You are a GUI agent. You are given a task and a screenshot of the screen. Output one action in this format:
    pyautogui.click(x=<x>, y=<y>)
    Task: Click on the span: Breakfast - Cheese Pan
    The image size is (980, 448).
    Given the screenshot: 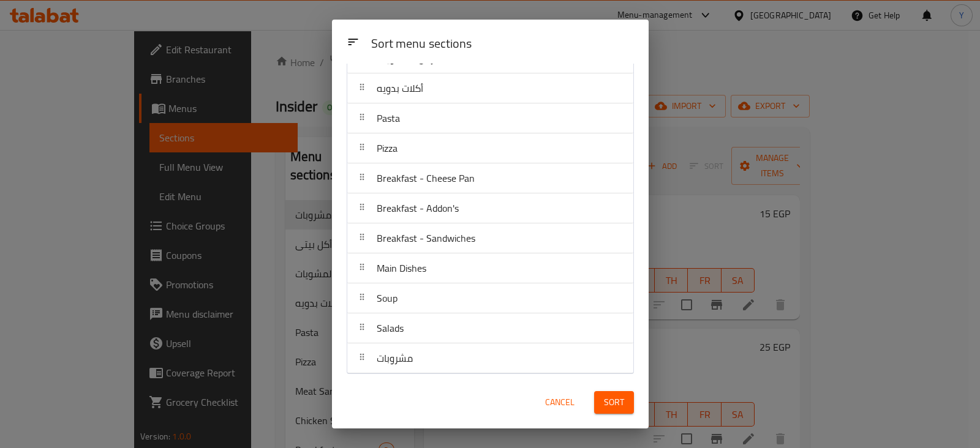 What is the action you would take?
    pyautogui.click(x=426, y=178)
    